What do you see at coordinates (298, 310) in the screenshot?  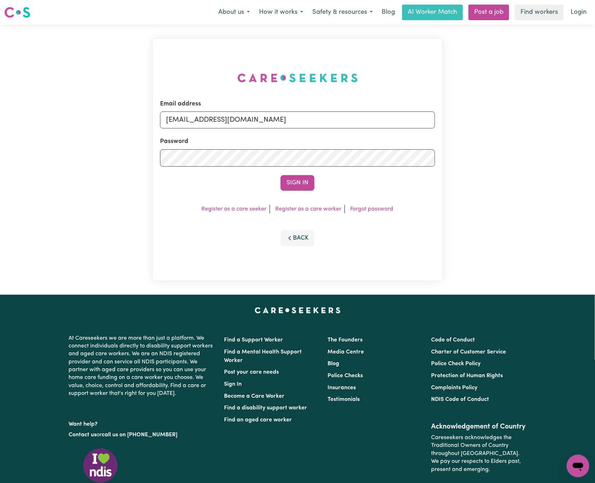 I see `a: Careseekers home page` at bounding box center [298, 310].